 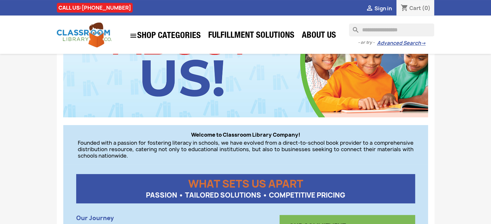 What do you see at coordinates (251, 36) in the screenshot?
I see `a: Fulfillment Solutions` at bounding box center [251, 36].